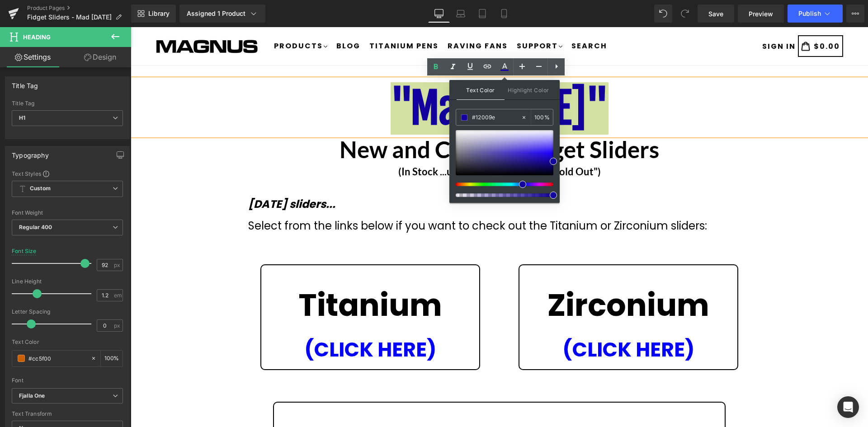 Image resolution: width=868 pixels, height=427 pixels. I want to click on a: Tablet, so click(483, 13).